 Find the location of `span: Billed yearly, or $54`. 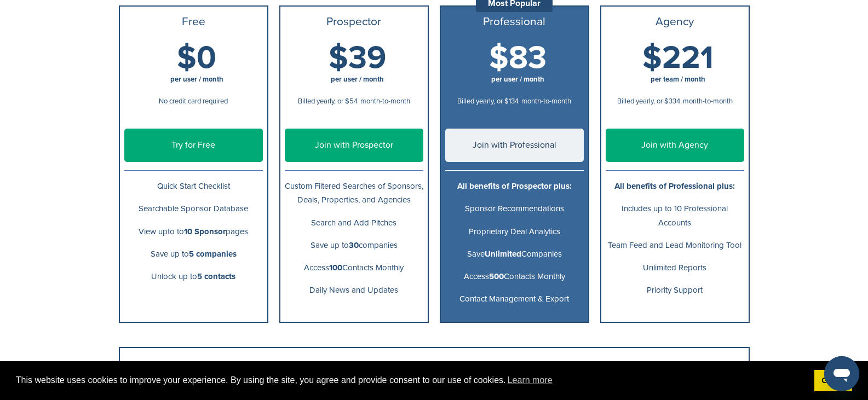

span: Billed yearly, or $54 is located at coordinates (327, 101).